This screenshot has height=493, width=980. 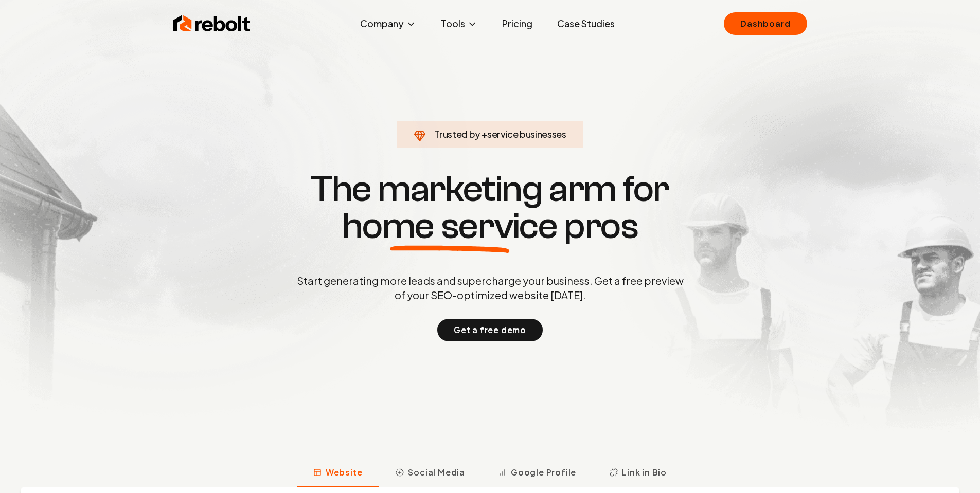 I want to click on span: Social Media, so click(x=437, y=472).